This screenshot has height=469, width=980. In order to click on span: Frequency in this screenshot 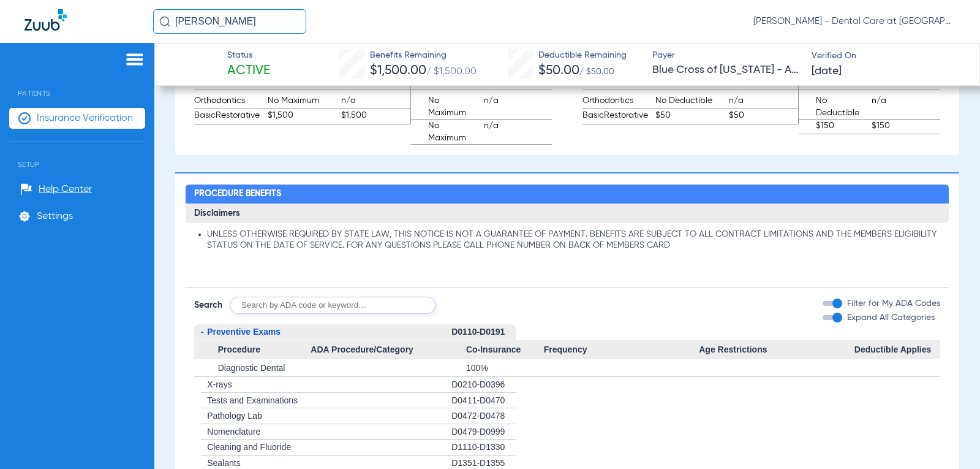, I will do `click(622, 350)`.